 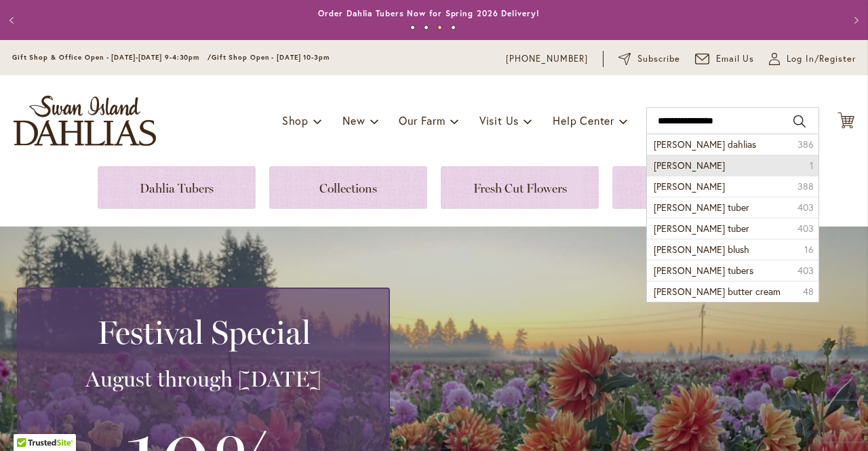 I want to click on span: Email Us, so click(x=735, y=59).